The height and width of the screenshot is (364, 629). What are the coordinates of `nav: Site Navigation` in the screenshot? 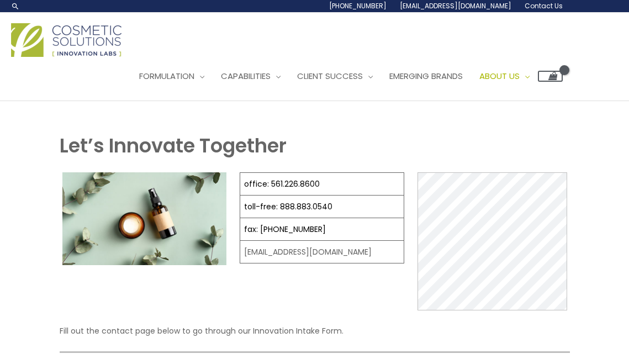 It's located at (343, 76).